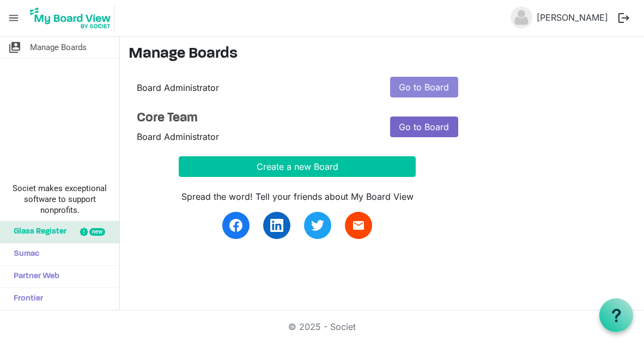 The width and height of the screenshot is (644, 343). Describe the element at coordinates (15, 47) in the screenshot. I see `span: switch_account` at that location.